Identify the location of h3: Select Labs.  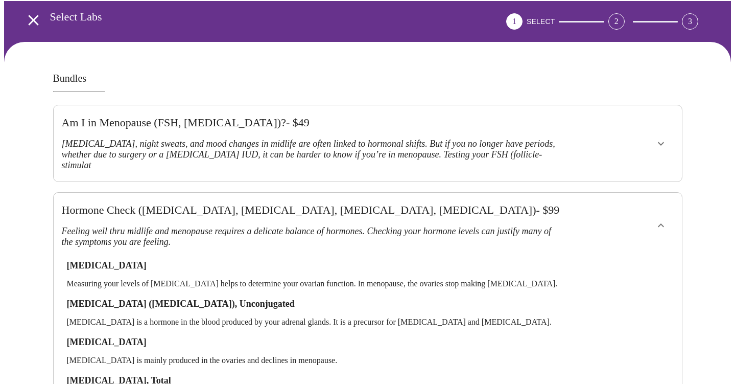
(250, 17).